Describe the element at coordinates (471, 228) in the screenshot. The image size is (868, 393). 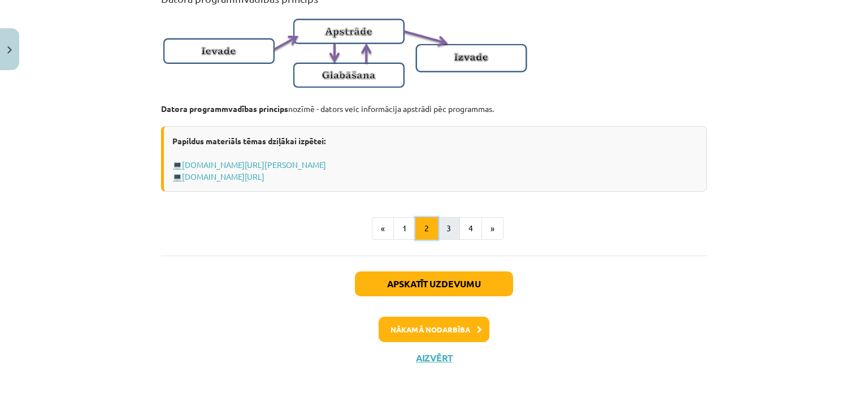
I see `button: 4` at that location.